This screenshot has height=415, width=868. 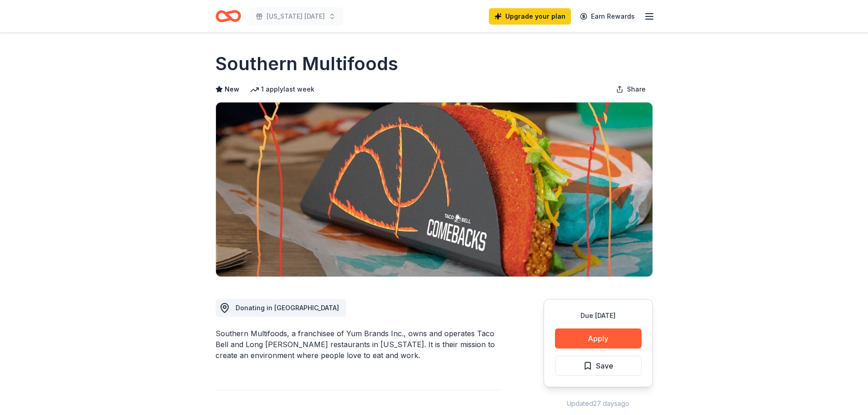 What do you see at coordinates (307, 64) in the screenshot?
I see `h1: Southern Multifoods` at bounding box center [307, 64].